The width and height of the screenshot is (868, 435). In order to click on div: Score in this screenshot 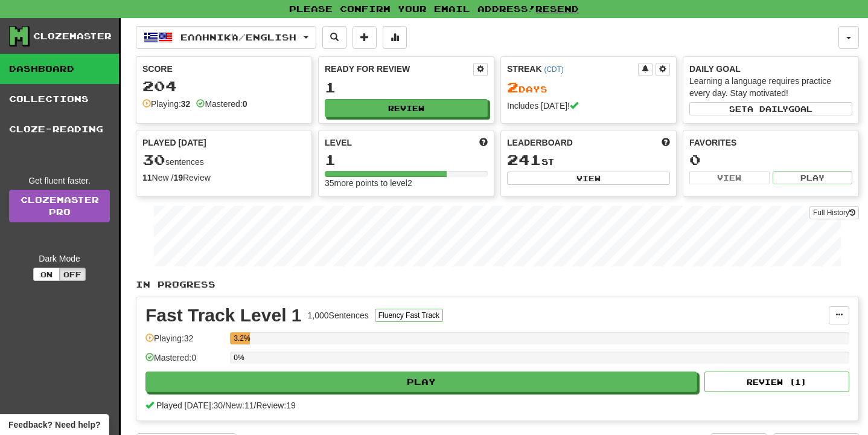, I will do `click(224, 69)`.